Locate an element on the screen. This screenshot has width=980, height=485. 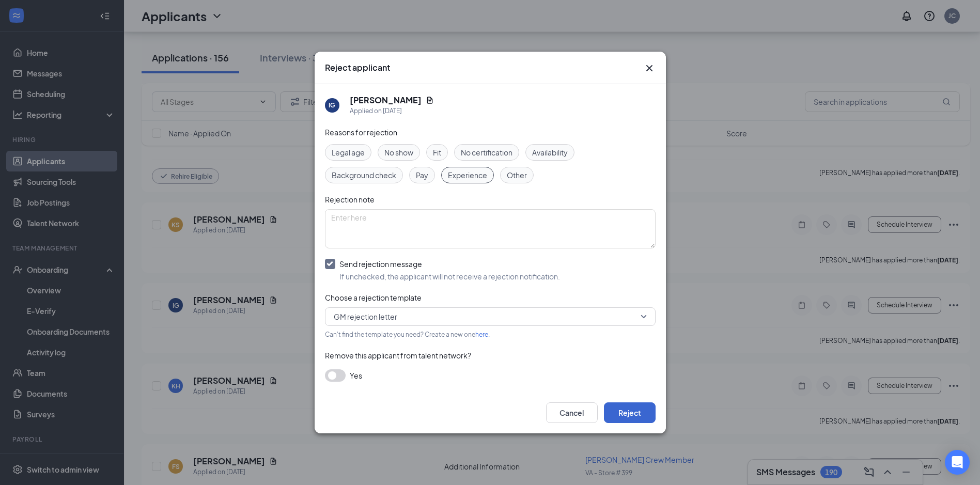
span: Can't find the template you need? Create a new one . is located at coordinates (407, 334).